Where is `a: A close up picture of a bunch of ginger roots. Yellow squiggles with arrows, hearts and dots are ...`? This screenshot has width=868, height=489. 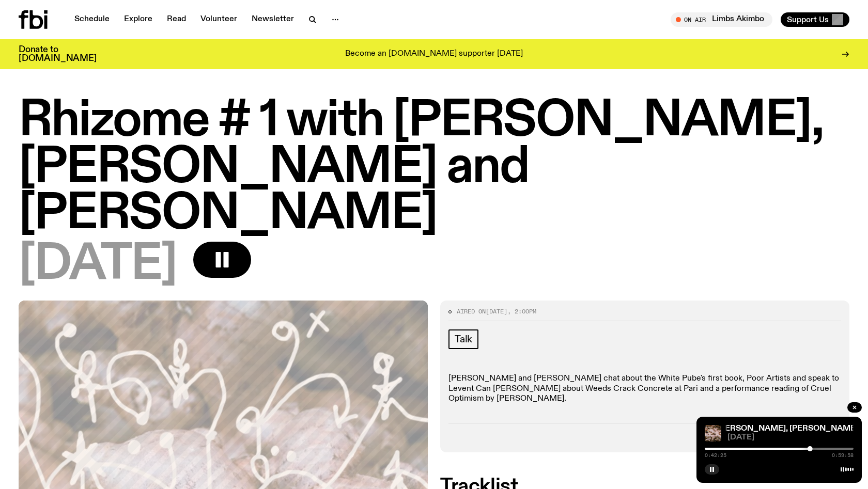 a: A close up picture of a bunch of ginger roots. Yellow squiggles with arrows, hearts and dots are ... is located at coordinates (713, 434).